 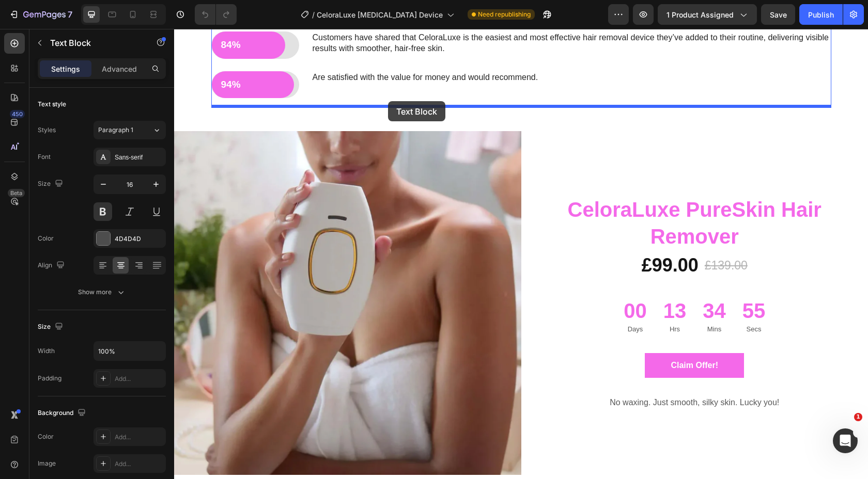 I want to click on div: Image, so click(x=47, y=464).